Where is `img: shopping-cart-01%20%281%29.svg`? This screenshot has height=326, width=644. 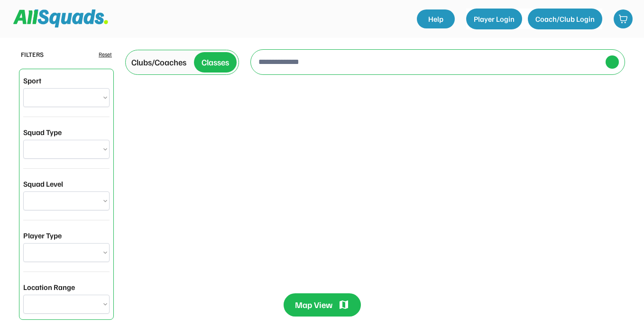
img: shopping-cart-01%20%281%29.svg is located at coordinates (623, 19).